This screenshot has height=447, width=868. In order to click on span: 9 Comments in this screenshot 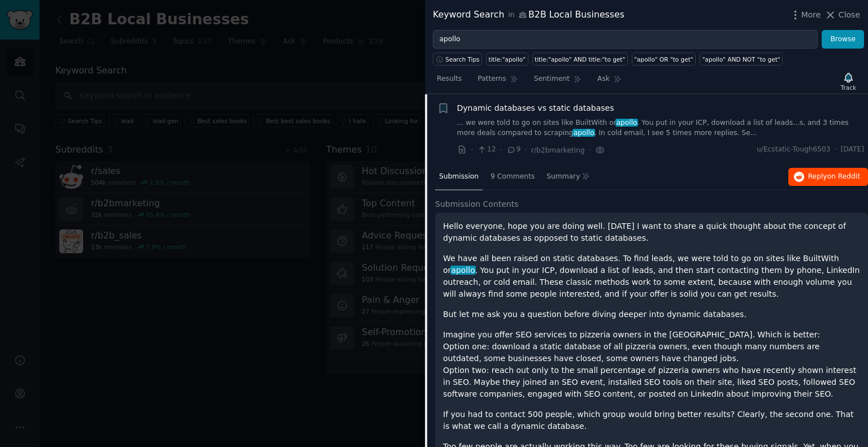, I will do `click(512, 177)`.